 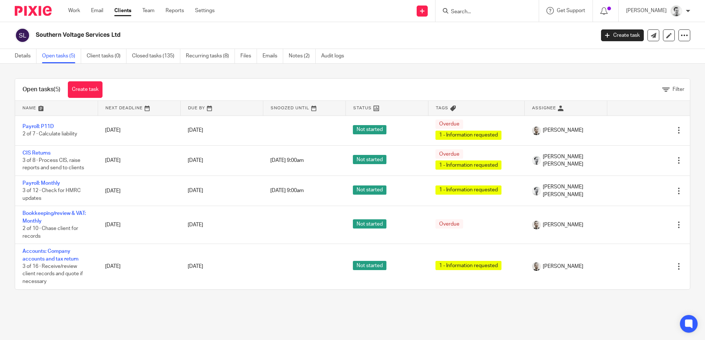 What do you see at coordinates (54, 217) in the screenshot?
I see `a: Bookkeeping/review & VAT: Monthly` at bounding box center [54, 217].